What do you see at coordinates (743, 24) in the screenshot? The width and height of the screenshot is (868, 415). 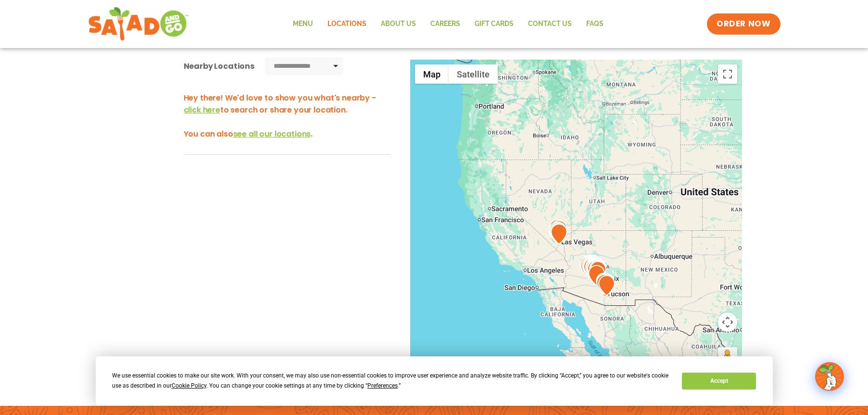 I see `a: ORDER NOW` at bounding box center [743, 24].